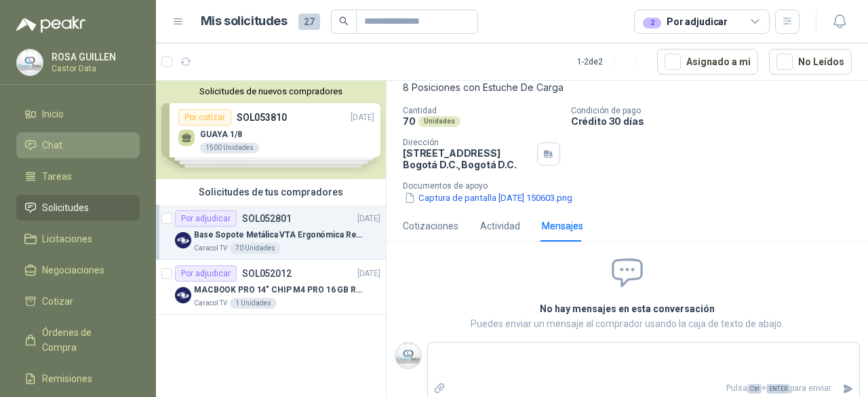 The height and width of the screenshot is (397, 868). Describe the element at coordinates (500, 226) in the screenshot. I see `div: Actividad` at that location.